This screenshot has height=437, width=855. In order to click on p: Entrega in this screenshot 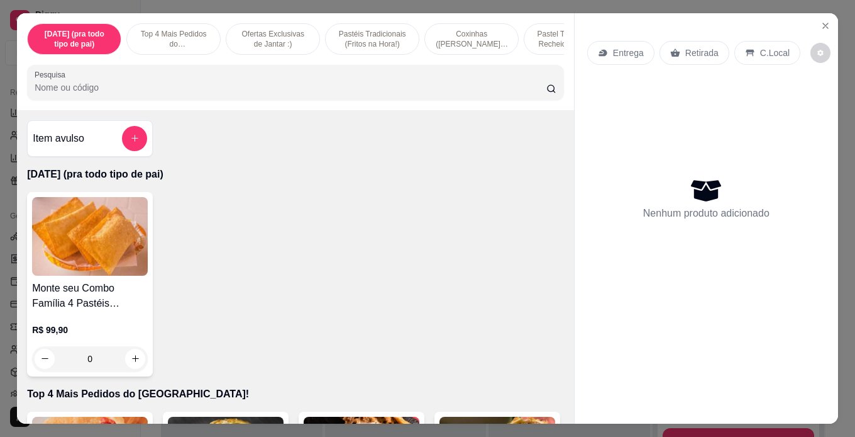, I will do `click(628, 53)`.